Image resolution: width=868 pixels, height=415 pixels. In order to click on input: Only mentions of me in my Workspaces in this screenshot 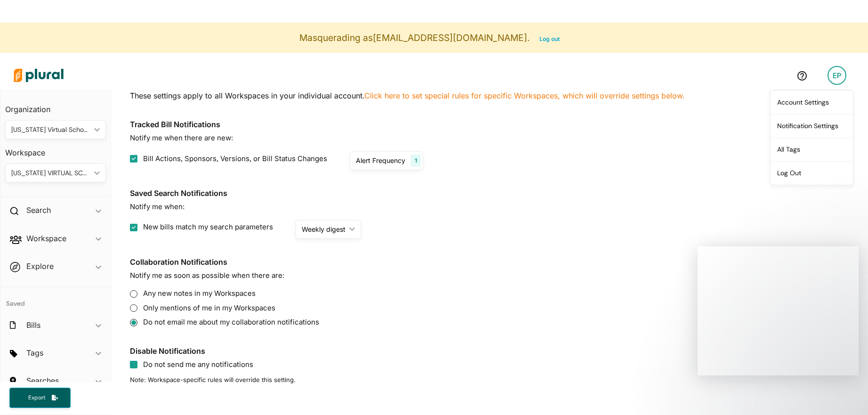, I will do `click(134, 308)`.